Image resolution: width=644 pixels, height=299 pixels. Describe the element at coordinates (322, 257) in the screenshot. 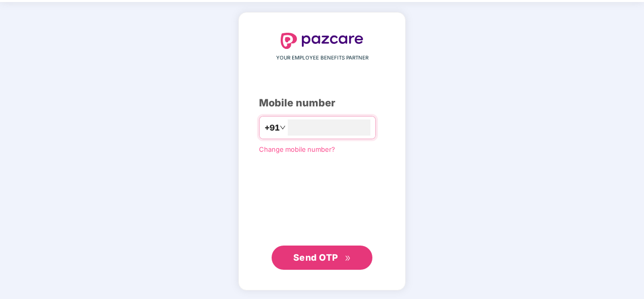

I see `button: Send OTPdouble-right` at that location.